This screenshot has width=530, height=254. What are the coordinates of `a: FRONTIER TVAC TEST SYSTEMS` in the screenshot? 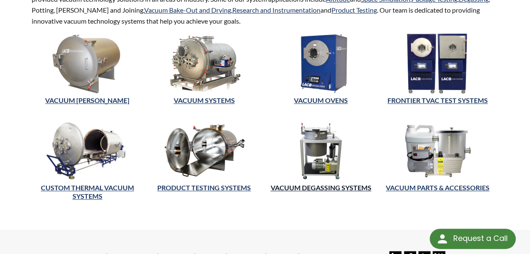 It's located at (438, 100).